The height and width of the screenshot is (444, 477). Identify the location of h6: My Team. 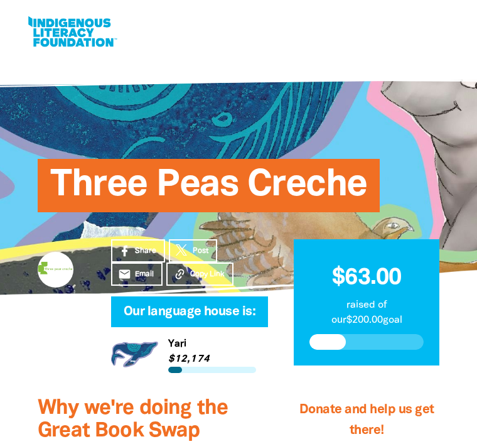
(184, 317).